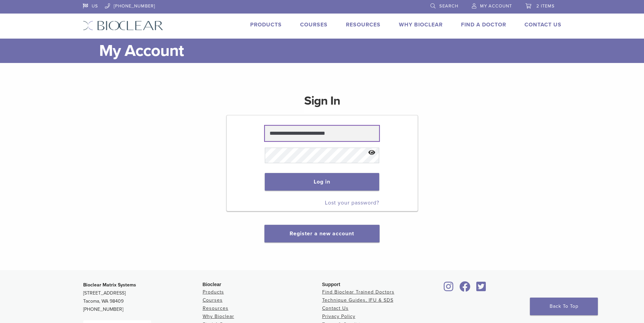 Image resolution: width=644 pixels, height=323 pixels. I want to click on img: Bioclear, so click(123, 26).